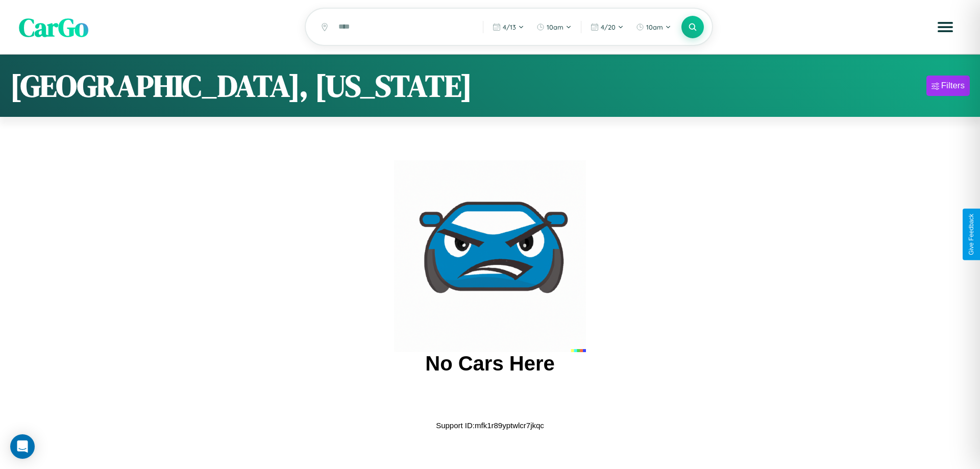 The image size is (980, 469). I want to click on p: Support ID: mfk1r89yptwlcr7jkqc, so click(490, 425).